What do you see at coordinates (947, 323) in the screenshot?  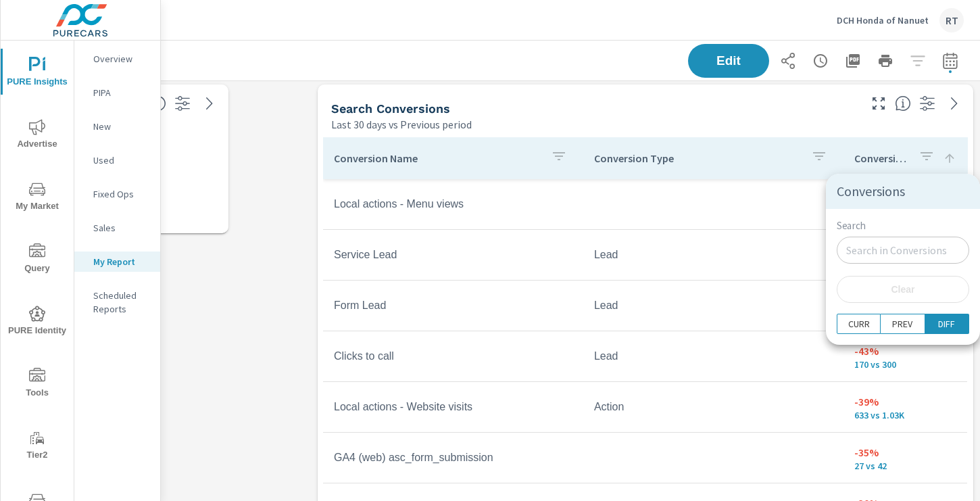 I see `button: DIFF` at bounding box center [947, 323].